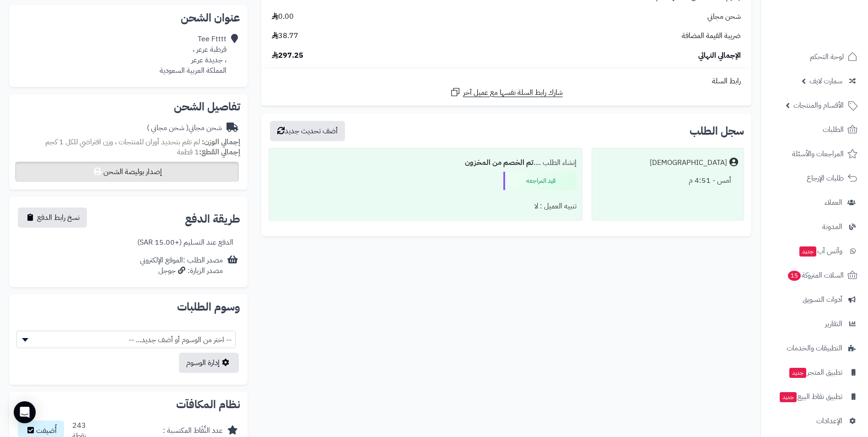 This screenshot has width=868, height=437. I want to click on a: طلبات الإرجاع, so click(814, 178).